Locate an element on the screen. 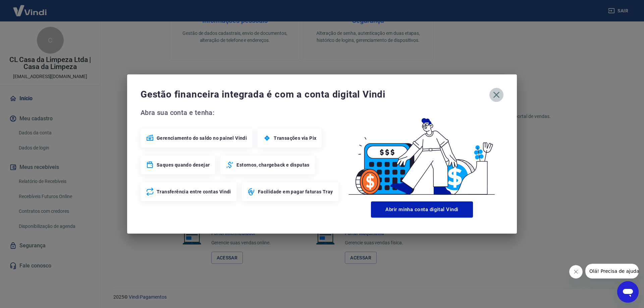 The image size is (644, 308). img: Good Billing is located at coordinates (422, 153).